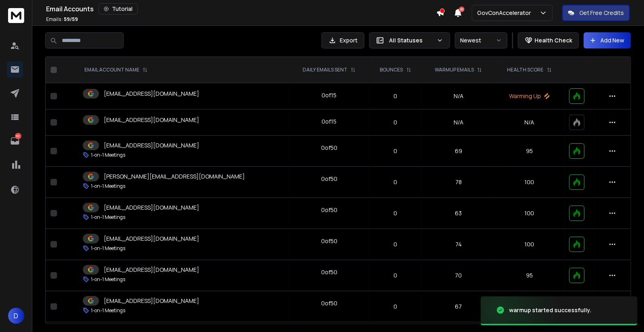  I want to click on p: HEALTH SCORE, so click(526, 70).